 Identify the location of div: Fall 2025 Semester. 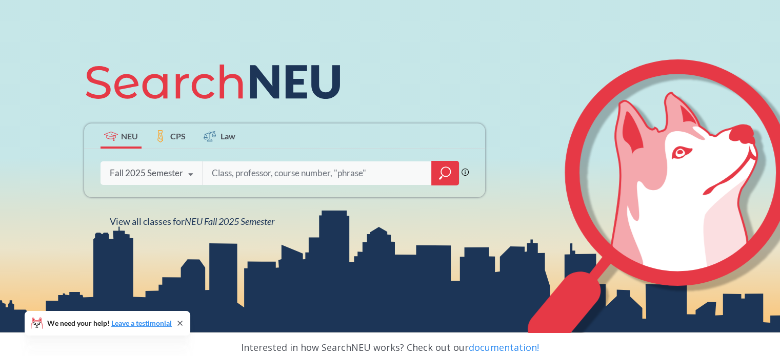
(146, 173).